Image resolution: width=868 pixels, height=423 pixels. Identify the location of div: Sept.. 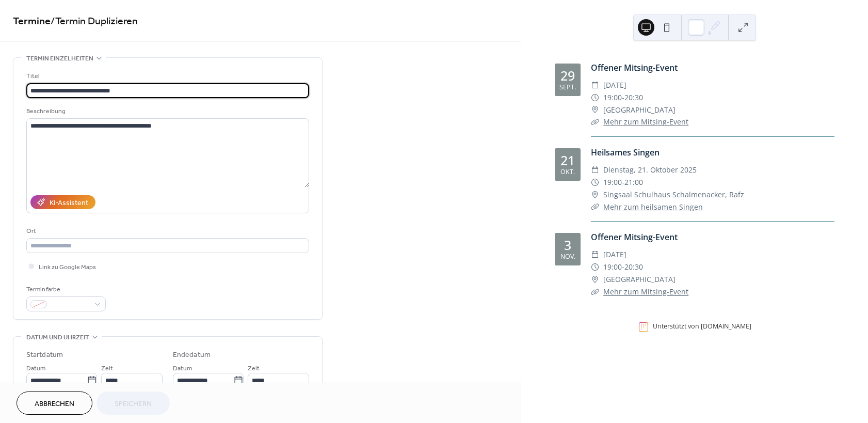
(567, 87).